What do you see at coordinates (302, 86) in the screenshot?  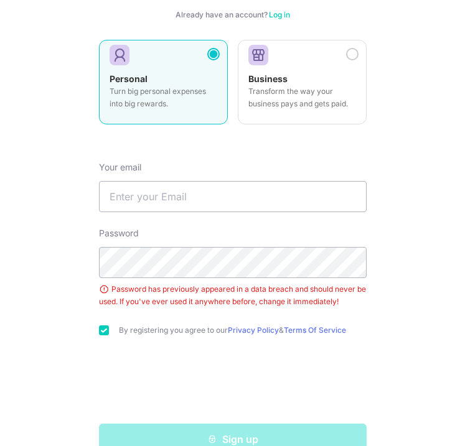 I see `a: Business Transform the way your business pays and gets paid.` at bounding box center [302, 86].